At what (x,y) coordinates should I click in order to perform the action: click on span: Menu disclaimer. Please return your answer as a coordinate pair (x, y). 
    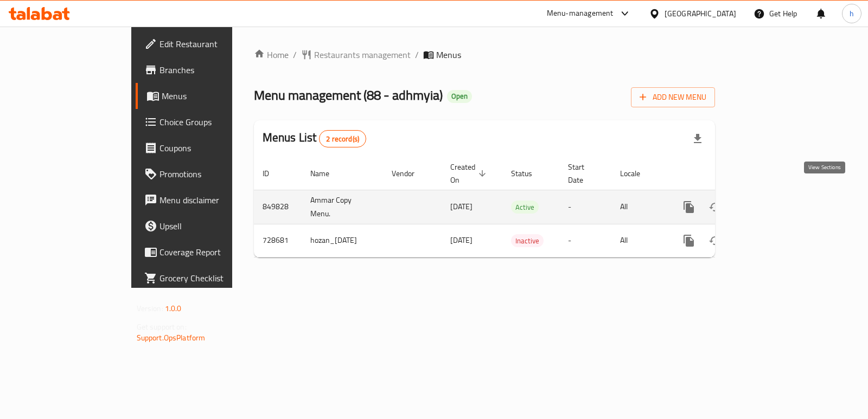
    Looking at the image, I should click on (213, 200).